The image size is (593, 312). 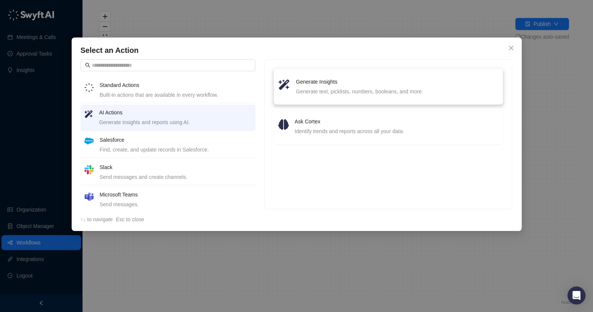 I want to click on img: slack-Cn3INd-T.png, so click(x=89, y=169).